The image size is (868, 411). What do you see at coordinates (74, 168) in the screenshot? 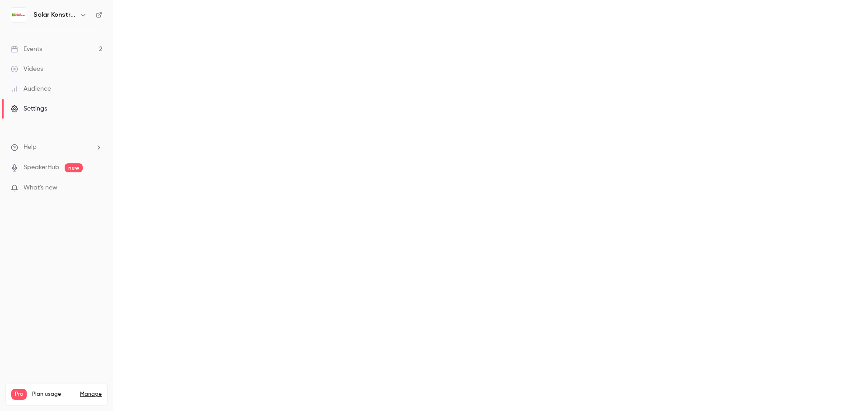
I see `span: new` at bounding box center [74, 168].